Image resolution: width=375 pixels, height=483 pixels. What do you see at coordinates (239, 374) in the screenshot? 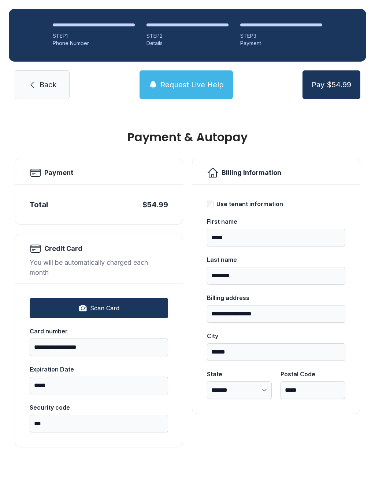
I see `div: State` at bounding box center [239, 374].